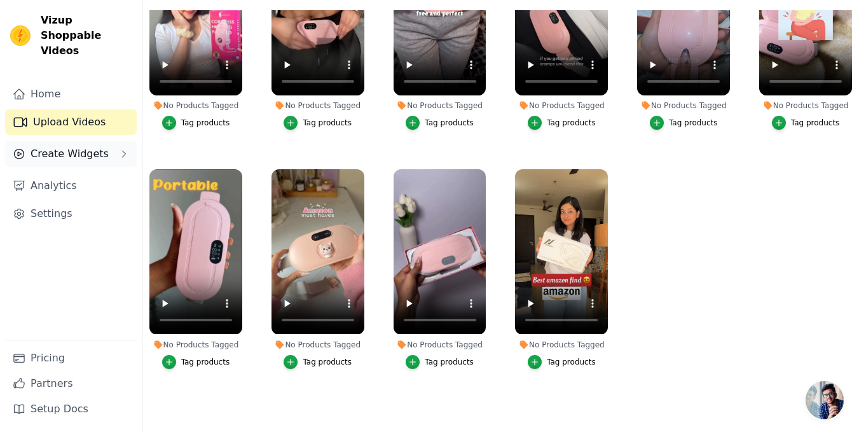  I want to click on a: Analytics, so click(71, 186).